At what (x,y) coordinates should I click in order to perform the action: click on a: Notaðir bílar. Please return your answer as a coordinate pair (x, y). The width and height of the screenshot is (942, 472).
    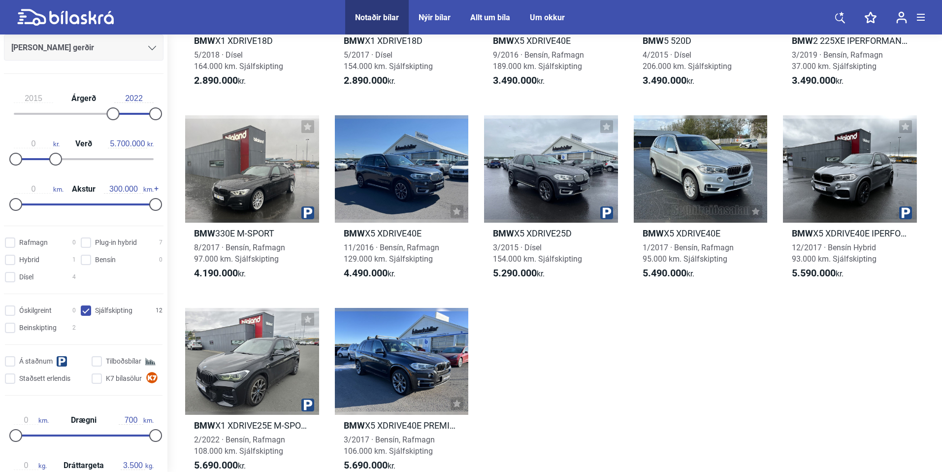
    Looking at the image, I should click on (377, 17).